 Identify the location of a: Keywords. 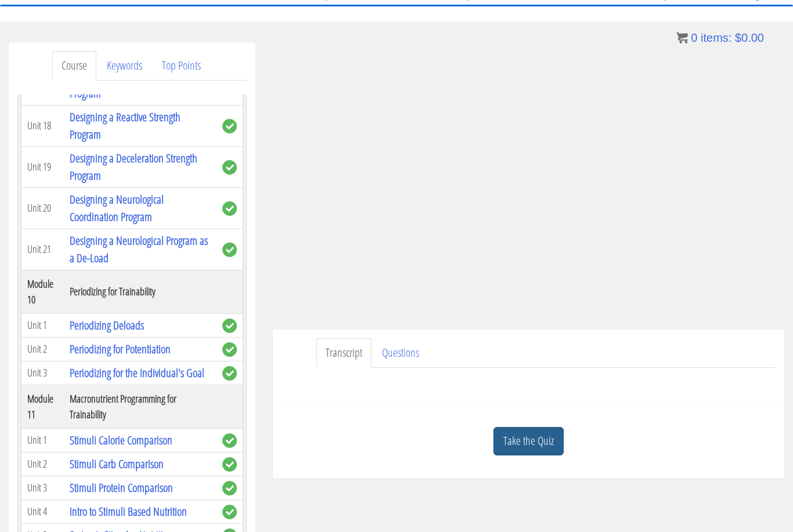
(124, 65).